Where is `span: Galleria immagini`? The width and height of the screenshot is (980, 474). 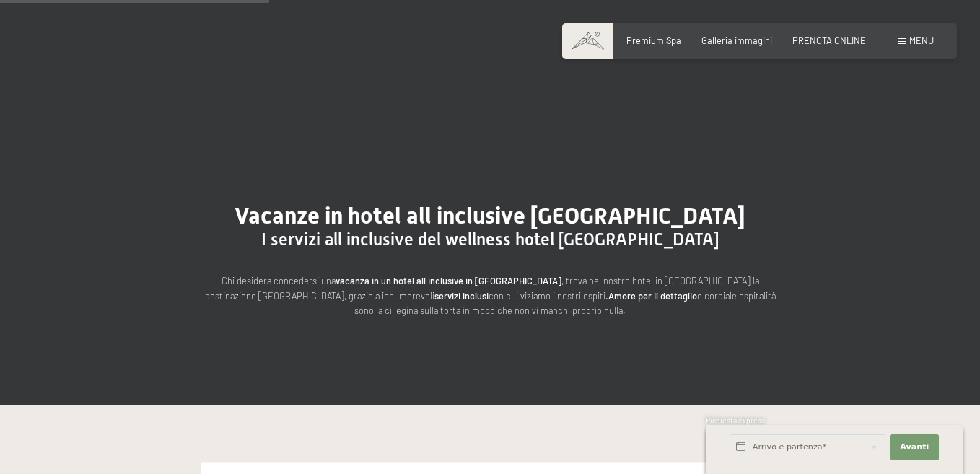
span: Galleria immagini is located at coordinates (736, 40).